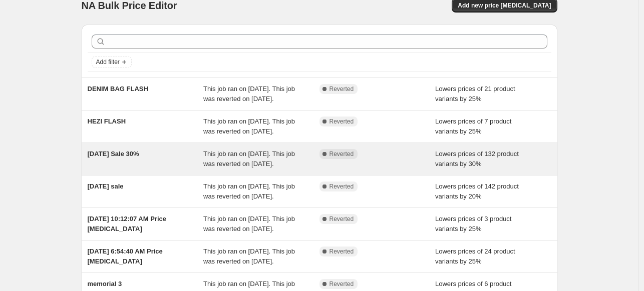 The height and width of the screenshot is (291, 644). What do you see at coordinates (118, 88) in the screenshot?
I see `span: DENIM BAG FLASH` at bounding box center [118, 88].